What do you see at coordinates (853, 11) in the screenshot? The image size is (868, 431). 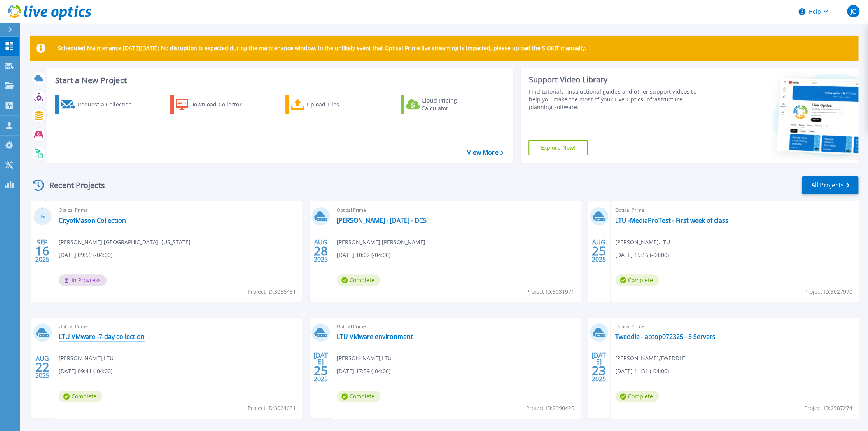 I see `span: JC` at bounding box center [853, 11].